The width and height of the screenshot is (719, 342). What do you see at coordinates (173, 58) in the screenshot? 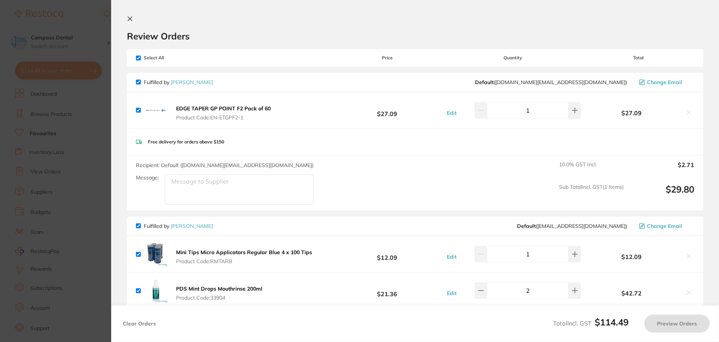
I see `span: Select All` at bounding box center [173, 58].